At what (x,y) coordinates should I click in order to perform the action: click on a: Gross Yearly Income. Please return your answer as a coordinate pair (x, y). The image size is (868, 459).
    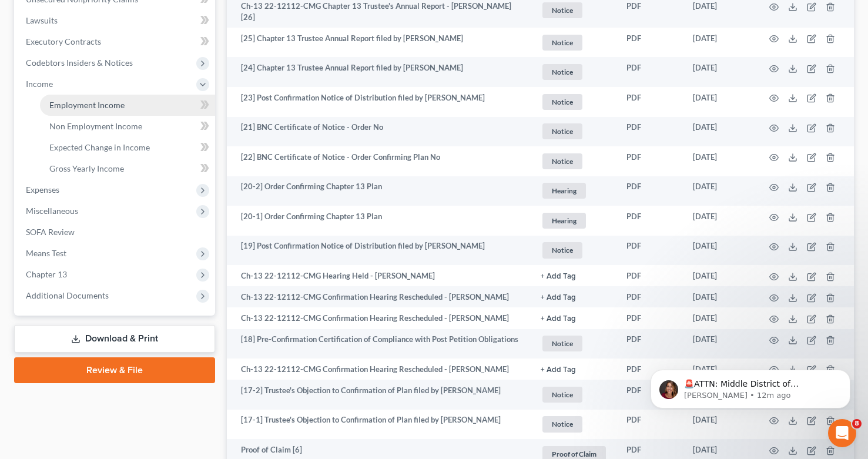
    Looking at the image, I should click on (128, 169).